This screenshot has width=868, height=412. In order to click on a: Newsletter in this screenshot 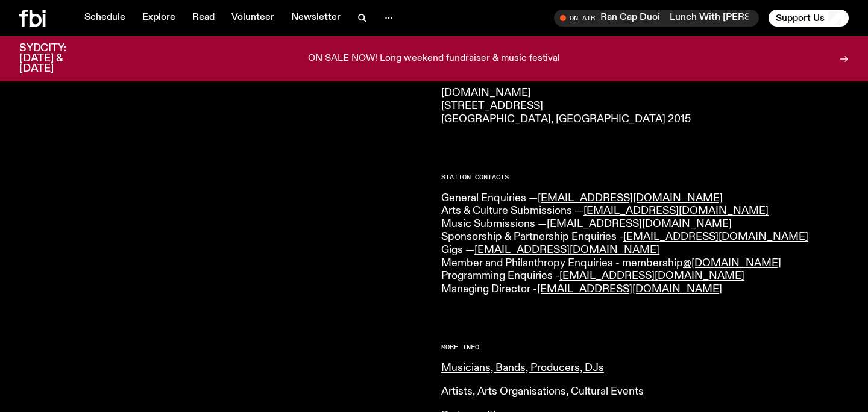, I will do `click(316, 18)`.